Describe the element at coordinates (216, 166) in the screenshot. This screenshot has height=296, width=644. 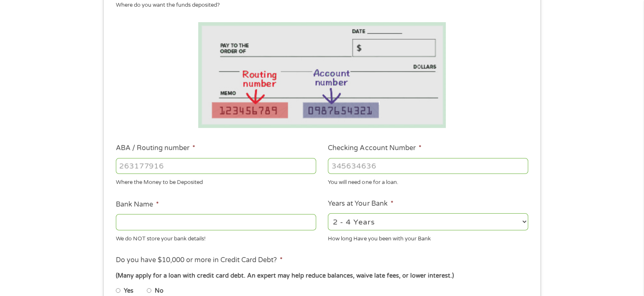
I see `input: 263177916` at that location.